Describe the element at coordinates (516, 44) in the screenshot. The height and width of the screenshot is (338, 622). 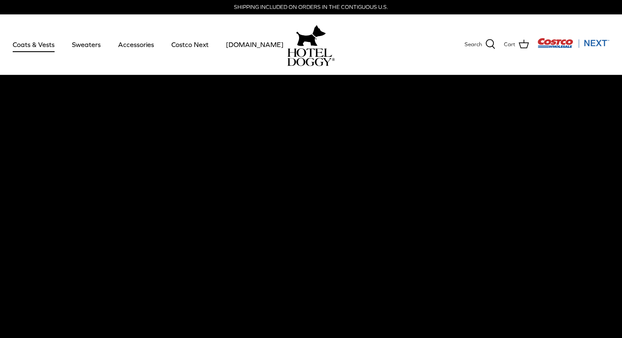
I see `a: Cart` at that location.